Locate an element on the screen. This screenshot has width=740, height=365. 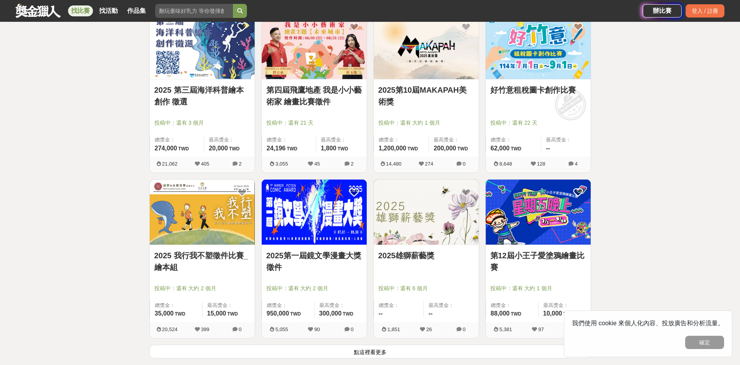
span: 5,055 is located at coordinates (282, 329).